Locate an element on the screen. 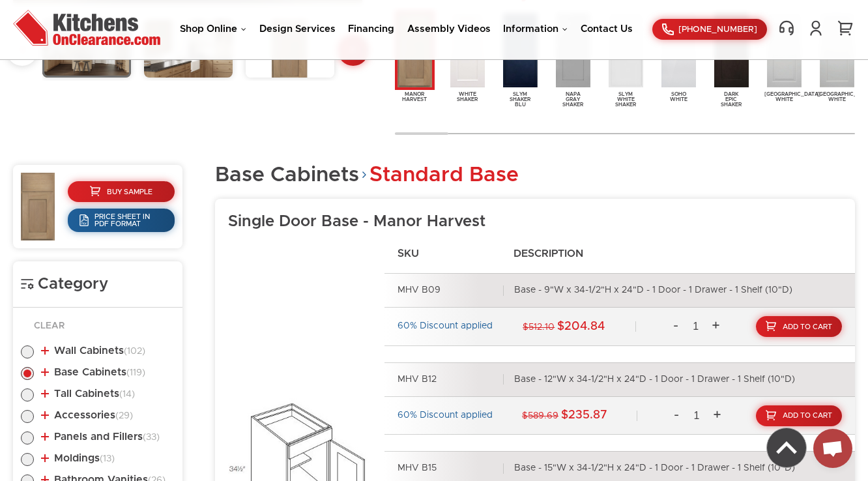 The image size is (868, 481). h4: SKU is located at coordinates (441, 253).